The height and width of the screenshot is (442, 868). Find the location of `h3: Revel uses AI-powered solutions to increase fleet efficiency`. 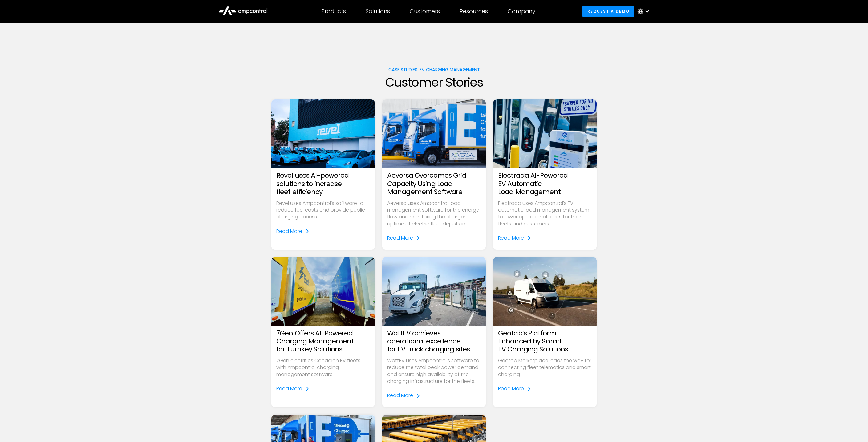

h3: Revel uses AI-powered solutions to increase fleet efficiency is located at coordinates (323, 183).